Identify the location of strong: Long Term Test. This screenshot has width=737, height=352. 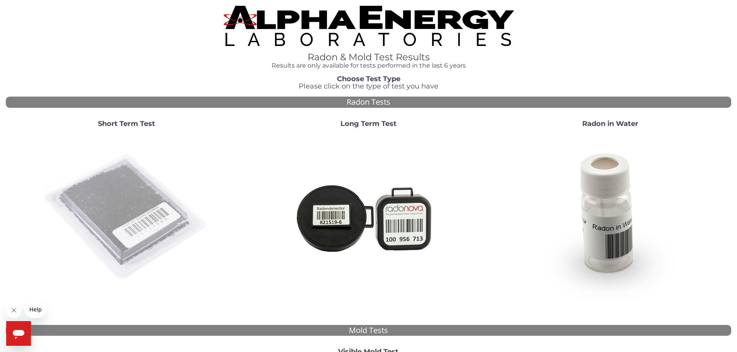
(368, 124).